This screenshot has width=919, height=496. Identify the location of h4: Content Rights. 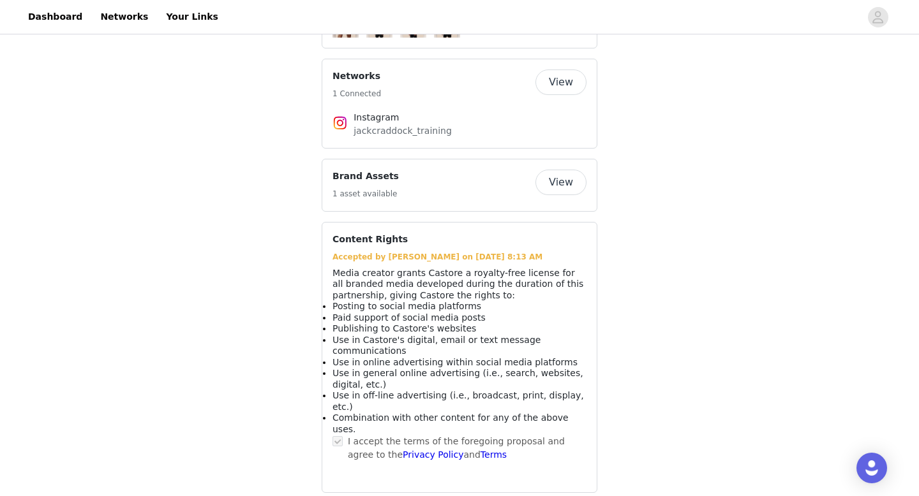
(370, 239).